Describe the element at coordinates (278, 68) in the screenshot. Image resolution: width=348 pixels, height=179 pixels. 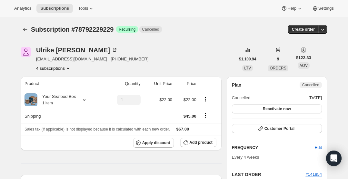
I see `span: ORDERS` at that location.